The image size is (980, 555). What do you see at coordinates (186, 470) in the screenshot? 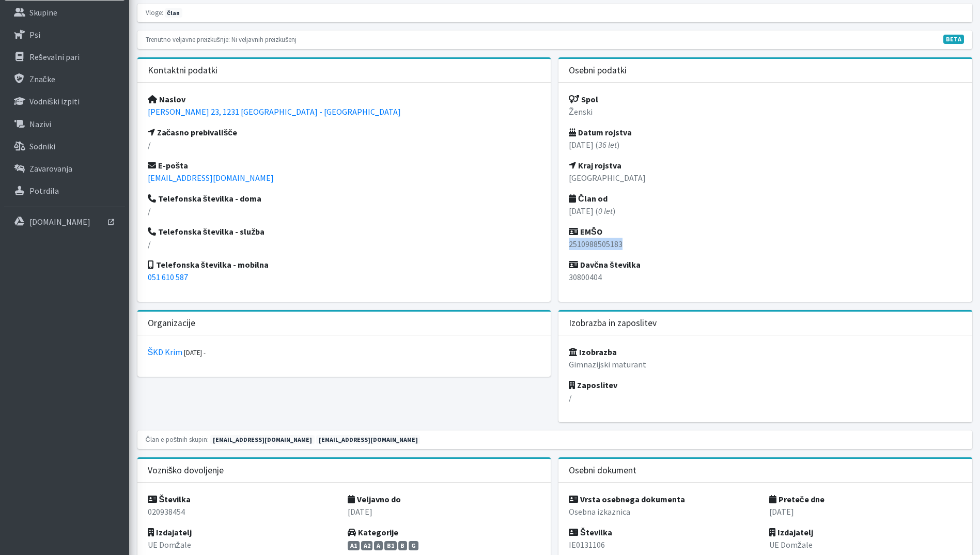
I see `h3: Vozniško dovoljenje` at bounding box center [186, 470].